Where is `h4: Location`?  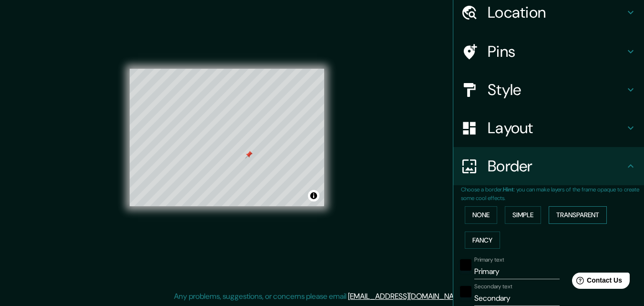 h4: Location is located at coordinates (556, 12).